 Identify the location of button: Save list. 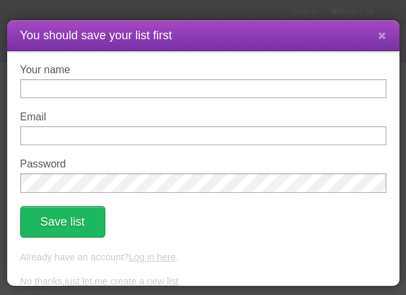
(63, 222).